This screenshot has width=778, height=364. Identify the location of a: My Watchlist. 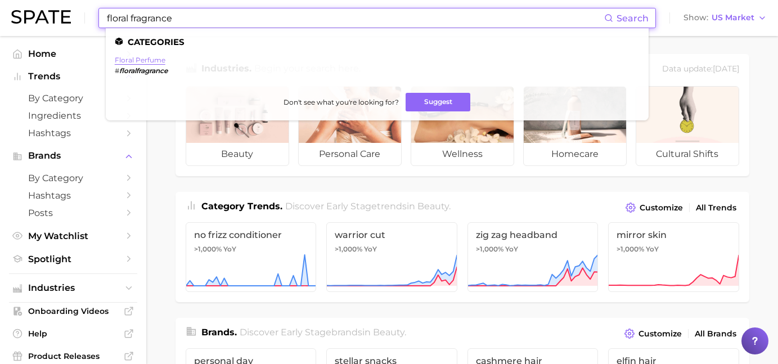
(73, 236).